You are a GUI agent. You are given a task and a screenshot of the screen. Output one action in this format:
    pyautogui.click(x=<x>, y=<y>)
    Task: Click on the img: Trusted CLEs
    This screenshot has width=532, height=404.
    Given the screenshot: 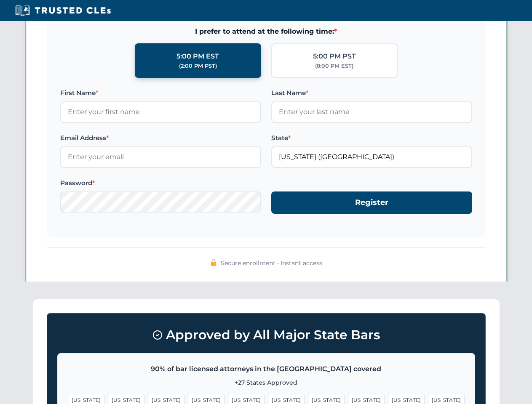 What is the action you would take?
    pyautogui.click(x=63, y=11)
    